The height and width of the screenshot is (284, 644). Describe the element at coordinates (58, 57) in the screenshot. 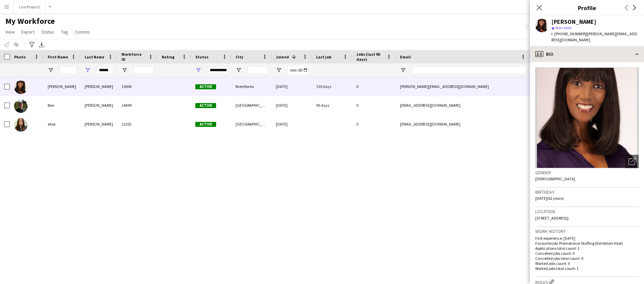

I see `span: First Name` at that location.